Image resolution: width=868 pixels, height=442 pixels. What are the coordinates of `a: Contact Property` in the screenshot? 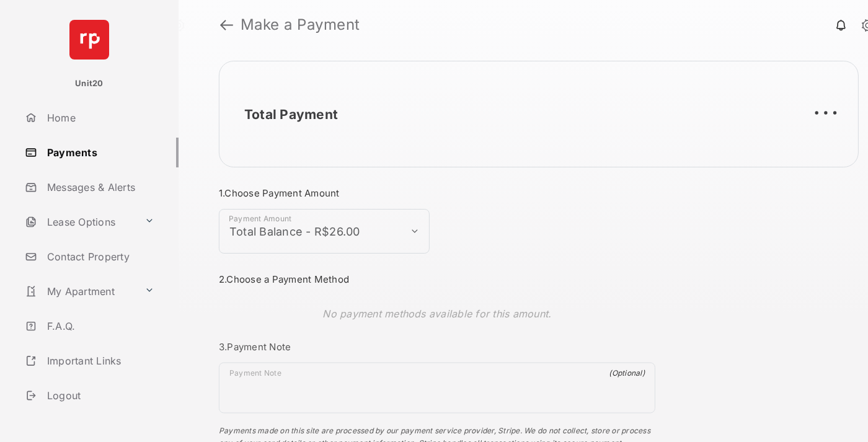 It's located at (99, 257).